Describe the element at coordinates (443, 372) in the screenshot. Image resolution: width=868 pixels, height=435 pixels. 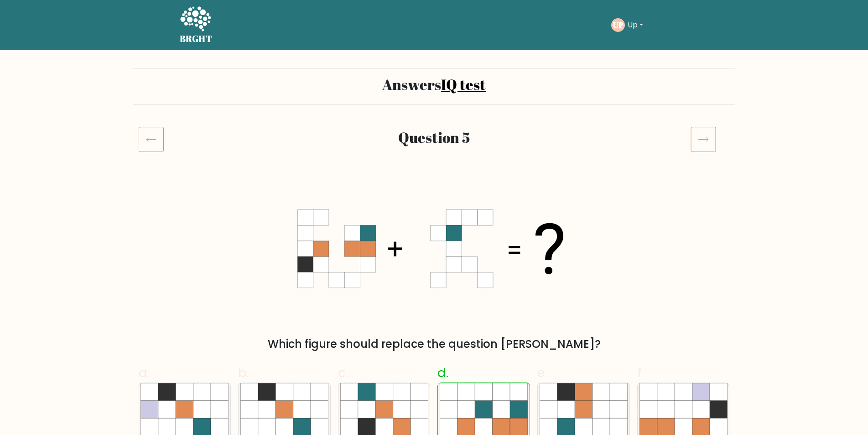
I see `span: d.` at that location.